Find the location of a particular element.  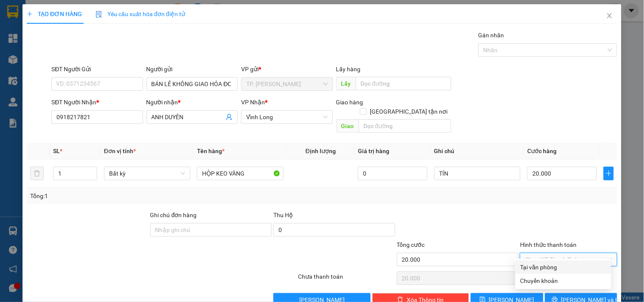

span: VP Nhận is located at coordinates (253, 102).